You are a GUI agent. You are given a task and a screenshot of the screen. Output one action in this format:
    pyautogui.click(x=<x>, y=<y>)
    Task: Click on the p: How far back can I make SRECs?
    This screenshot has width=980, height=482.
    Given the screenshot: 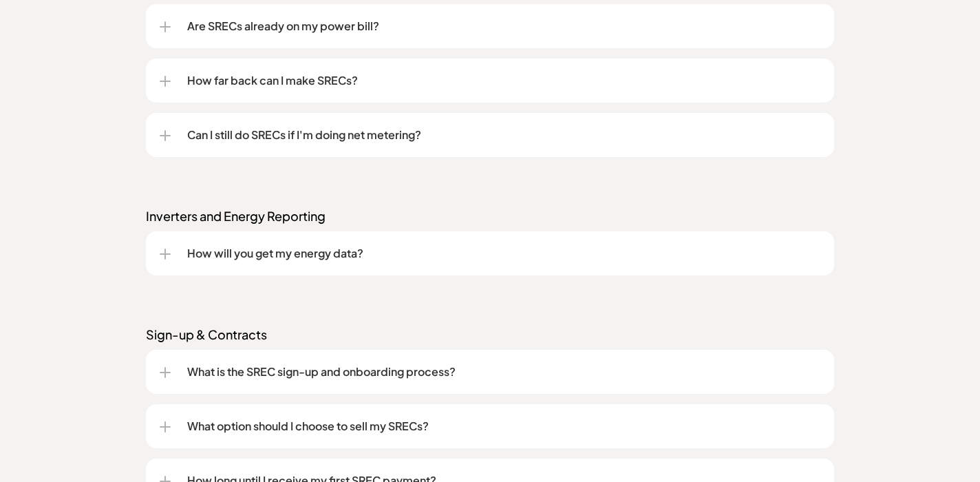 What is the action you would take?
    pyautogui.click(x=504, y=80)
    